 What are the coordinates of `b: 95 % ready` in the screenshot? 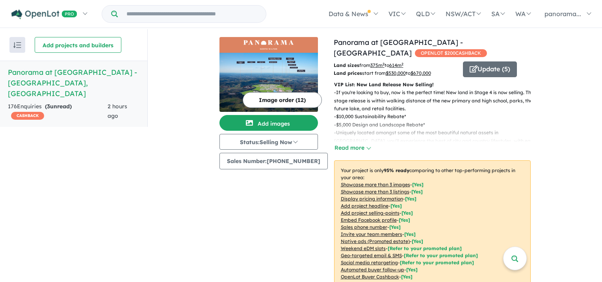 It's located at (396, 170).